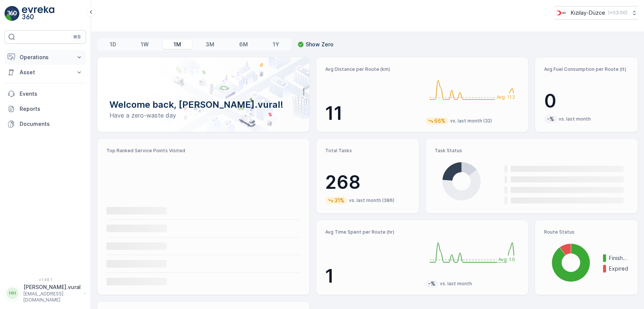 Image resolution: width=644 pixels, height=309 pixels. I want to click on p: ⌘B, so click(77, 37).